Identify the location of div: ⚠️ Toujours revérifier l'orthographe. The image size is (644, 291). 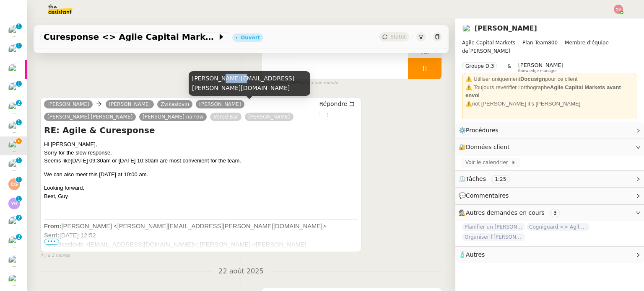
(549, 91).